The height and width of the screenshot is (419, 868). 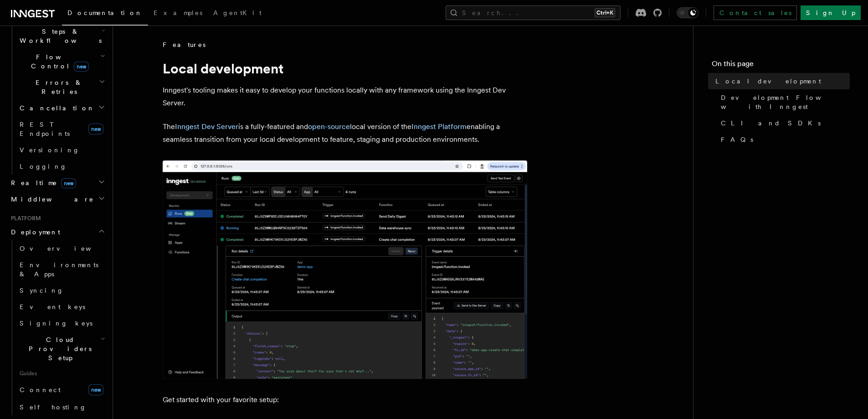 What do you see at coordinates (62, 150) in the screenshot?
I see `a: Versioning` at bounding box center [62, 150].